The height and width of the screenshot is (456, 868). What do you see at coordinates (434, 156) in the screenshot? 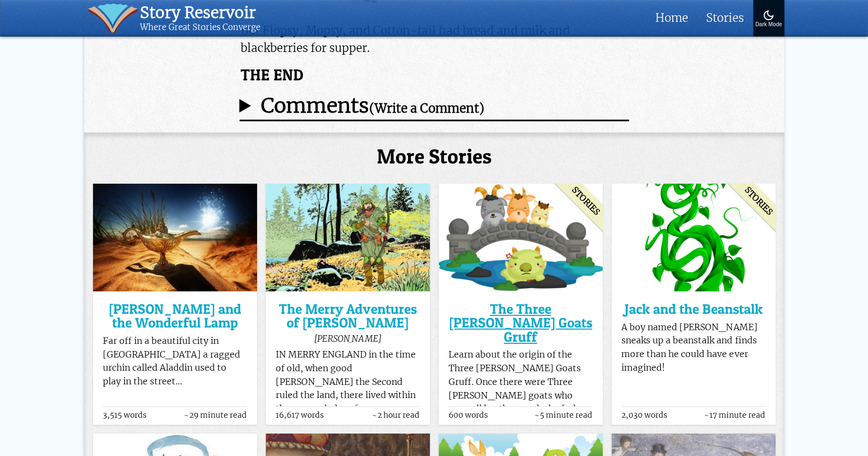
I see `h2: More Stories` at bounding box center [434, 156].